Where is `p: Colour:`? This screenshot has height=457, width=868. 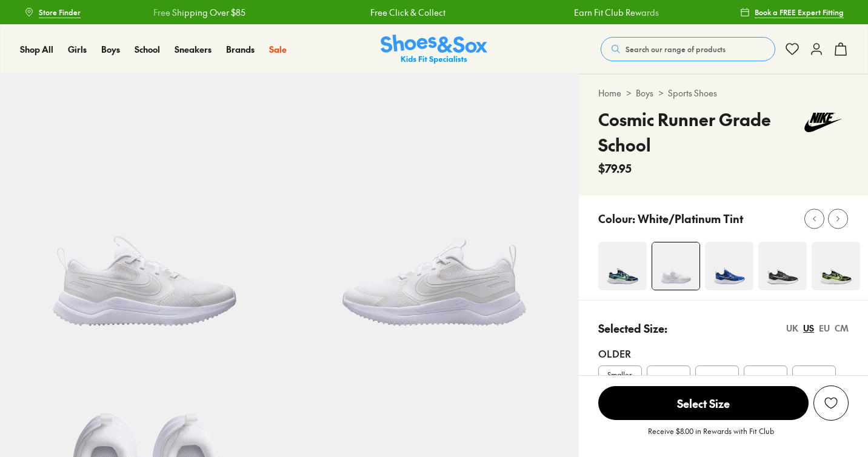
p: Colour: is located at coordinates (616, 218).